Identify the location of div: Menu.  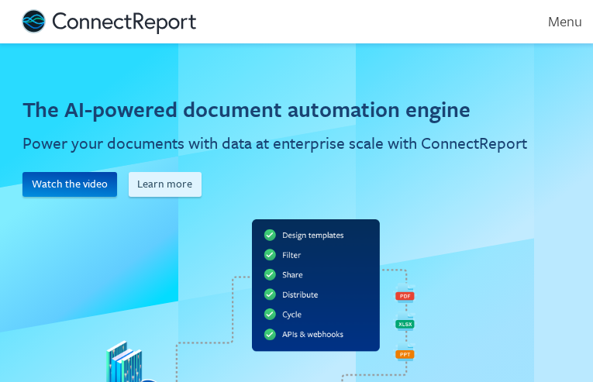
(555, 21).